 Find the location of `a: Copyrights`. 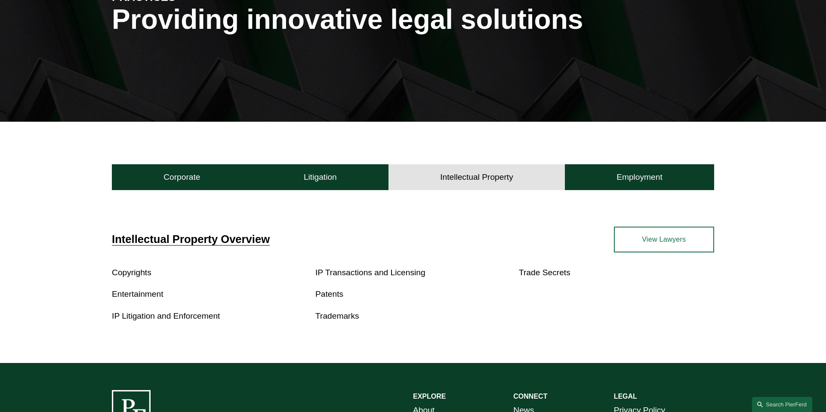

a: Copyrights is located at coordinates (132, 272).